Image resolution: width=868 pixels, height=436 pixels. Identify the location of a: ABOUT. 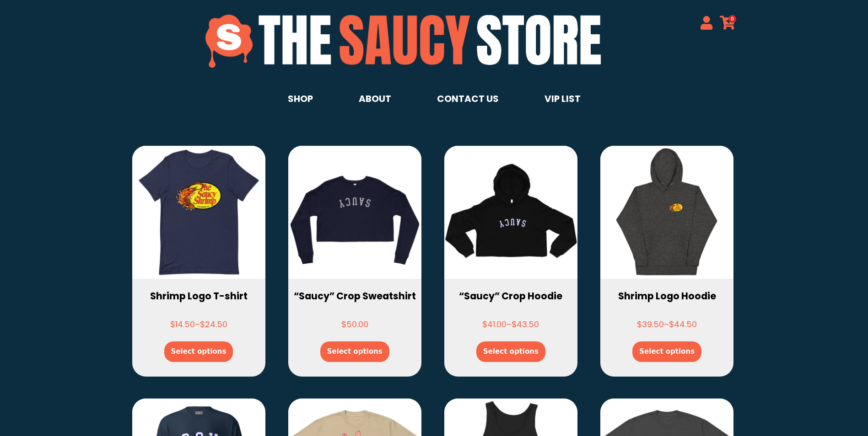
(375, 99).